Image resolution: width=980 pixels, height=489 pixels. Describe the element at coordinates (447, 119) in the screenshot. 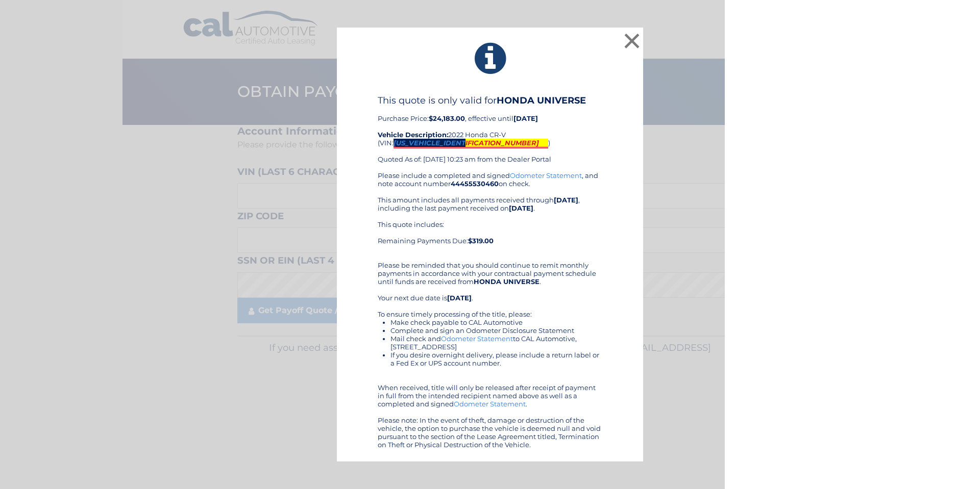

I see `b: $24,183.00` at that location.